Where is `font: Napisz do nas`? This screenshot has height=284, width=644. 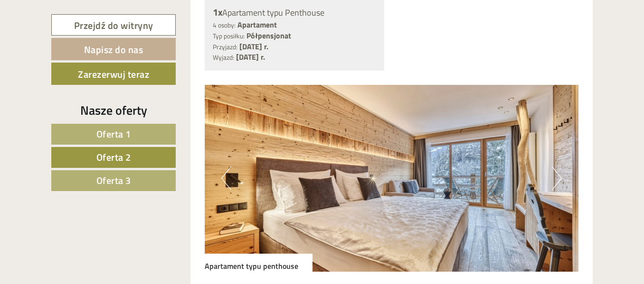 font: Napisz do nas is located at coordinates (114, 49).